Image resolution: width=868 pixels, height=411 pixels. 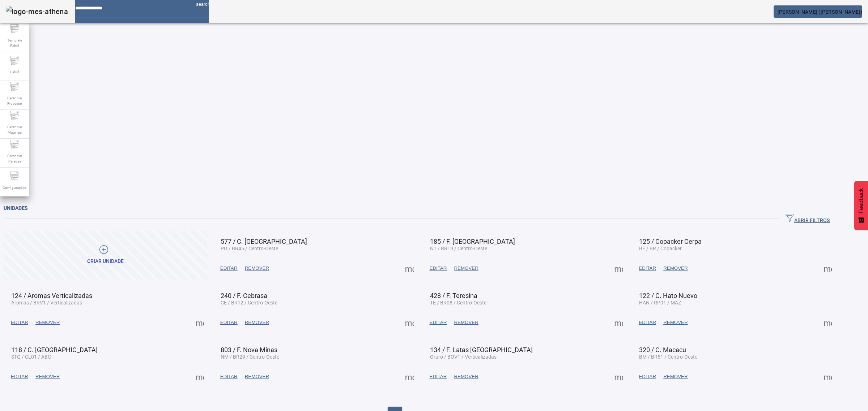 What do you see at coordinates (15, 188) in the screenshot?
I see `span: Configurações` at bounding box center [15, 188].